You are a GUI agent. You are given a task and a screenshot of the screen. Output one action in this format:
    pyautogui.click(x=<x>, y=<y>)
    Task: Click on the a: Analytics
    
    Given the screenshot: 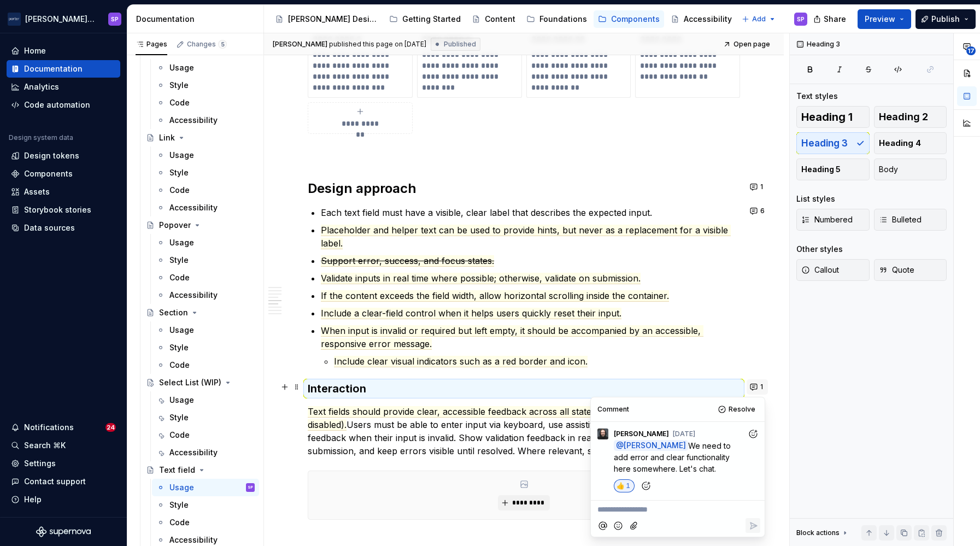 What is the action you would take?
    pyautogui.click(x=64, y=87)
    